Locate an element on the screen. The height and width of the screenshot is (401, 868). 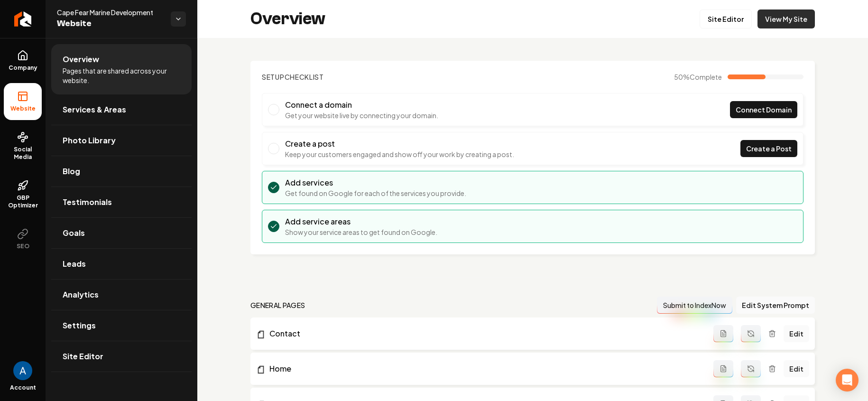
a: GBP Optimizer is located at coordinates (23, 195).